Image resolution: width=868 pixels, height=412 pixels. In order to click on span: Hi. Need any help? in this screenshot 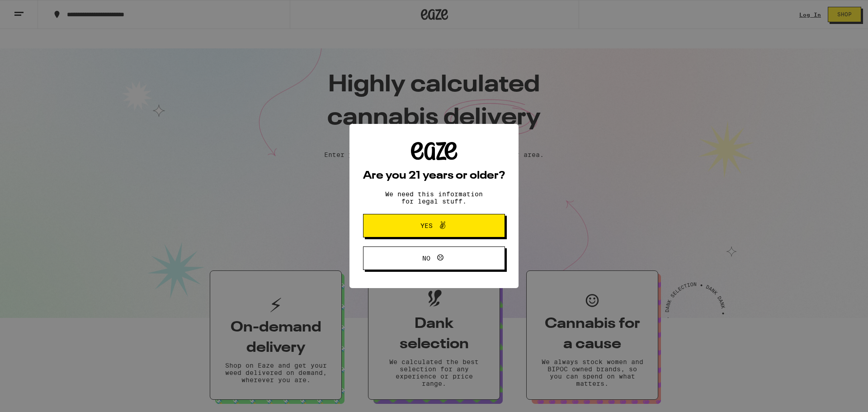, I will do `click(35, 10)`.